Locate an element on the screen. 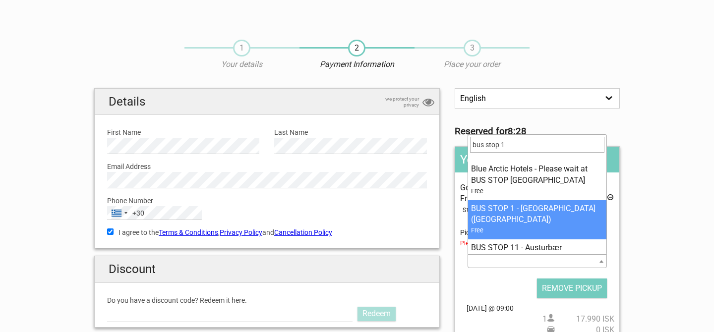  span: 2 is located at coordinates (357, 48).